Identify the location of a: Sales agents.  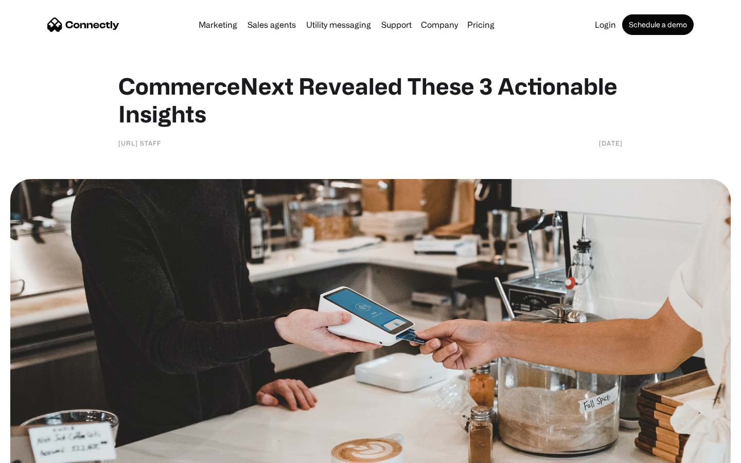
(272, 25).